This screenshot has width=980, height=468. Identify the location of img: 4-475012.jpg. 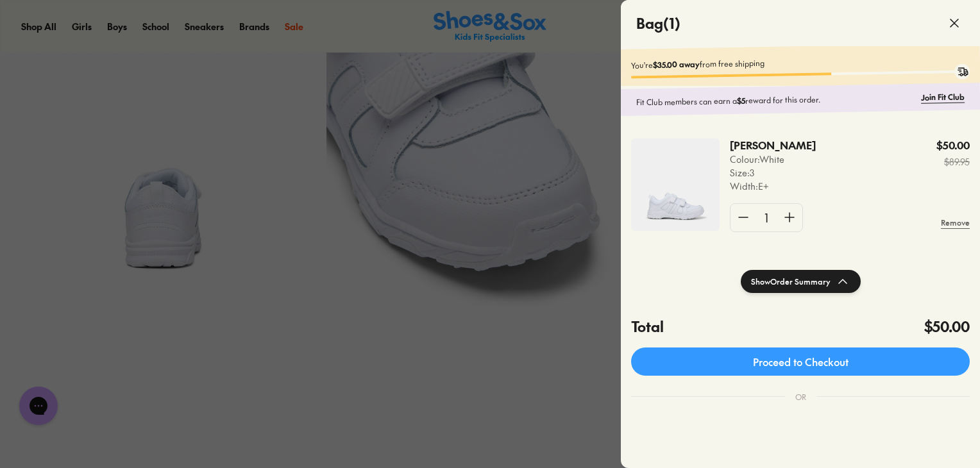
(675, 184).